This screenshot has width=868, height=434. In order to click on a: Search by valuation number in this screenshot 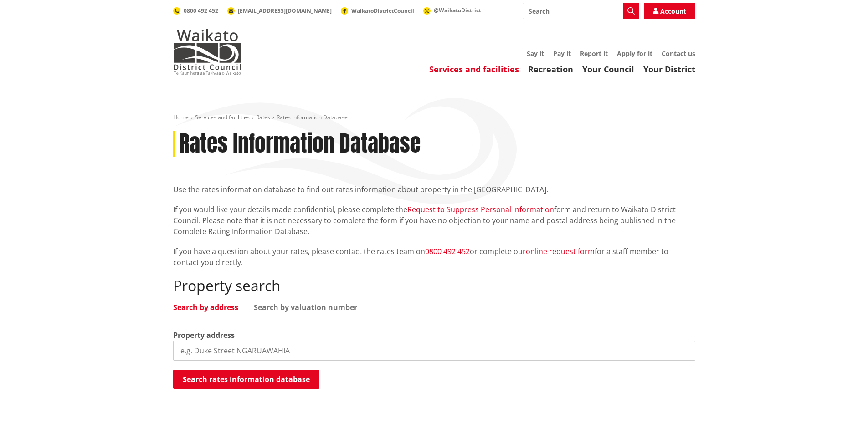, I will do `click(305, 308)`.